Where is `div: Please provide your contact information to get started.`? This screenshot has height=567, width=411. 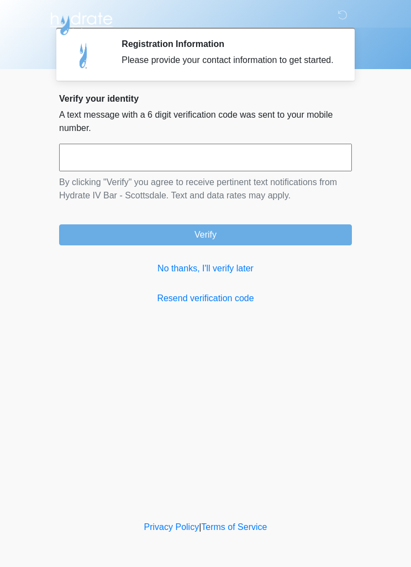 div: Please provide your contact information to get started. is located at coordinates (228, 60).